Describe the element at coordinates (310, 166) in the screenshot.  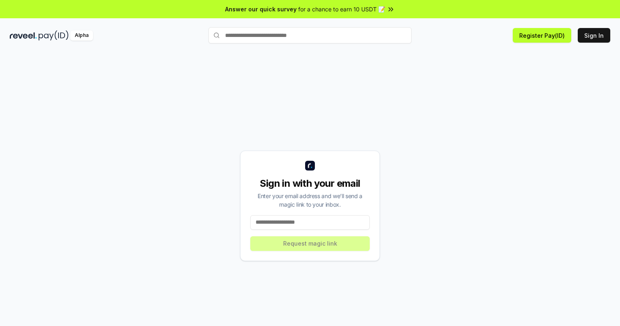
I see `img: logo_small` at that location.